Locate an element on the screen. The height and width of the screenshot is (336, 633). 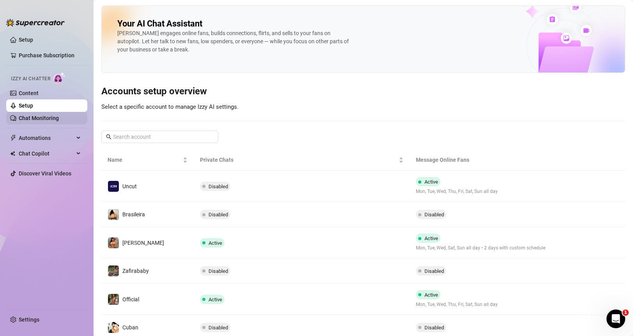
img: logo-BBDzfeDw.svg is located at coordinates (35, 23).